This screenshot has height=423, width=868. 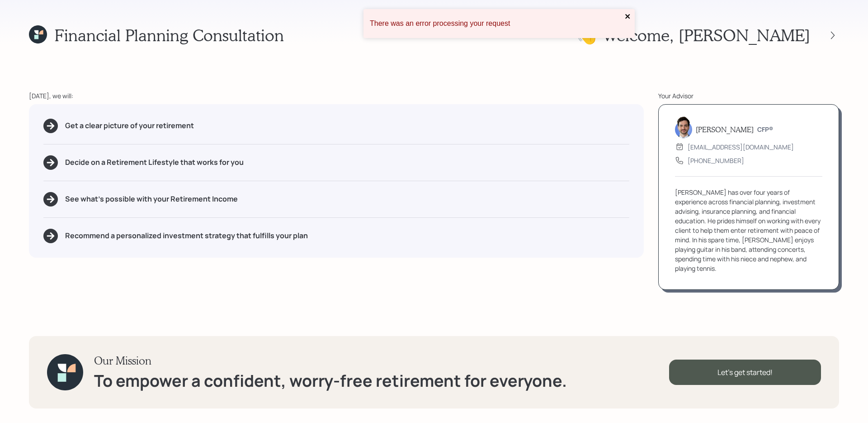 What do you see at coordinates (496, 24) in the screenshot?
I see `div: There was an error processing your request` at bounding box center [496, 24].